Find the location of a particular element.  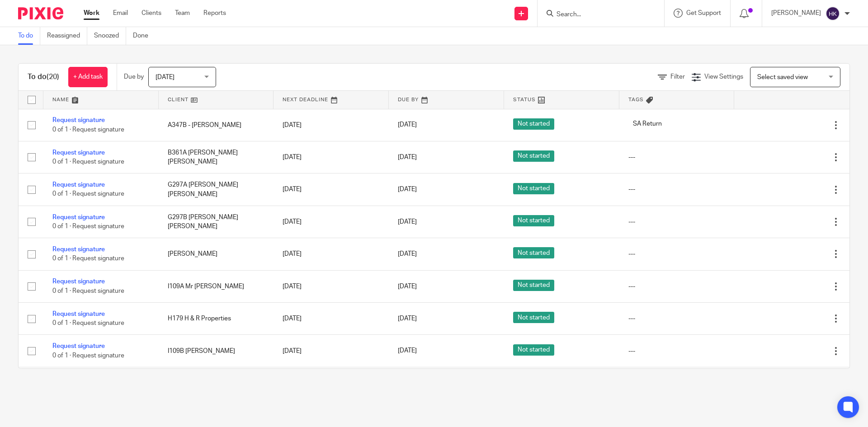

span: Filter is located at coordinates (678, 77).